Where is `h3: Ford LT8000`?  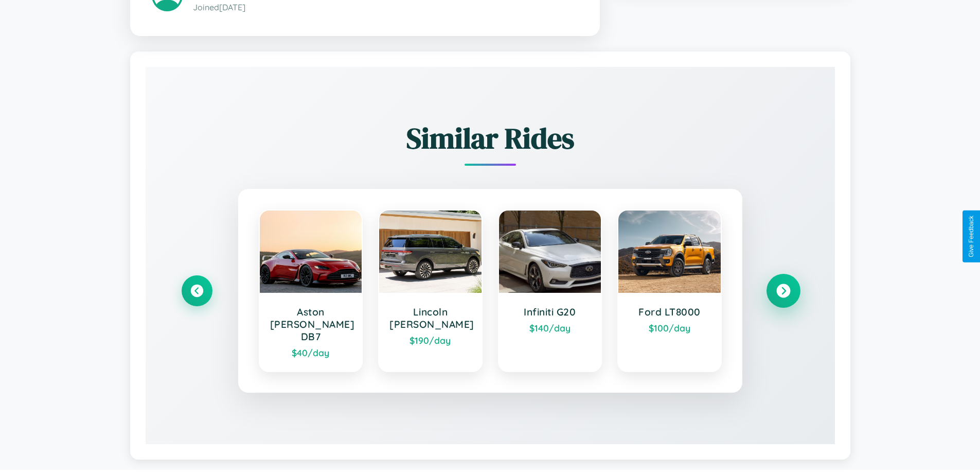 h3: Ford LT8000 is located at coordinates (670, 312).